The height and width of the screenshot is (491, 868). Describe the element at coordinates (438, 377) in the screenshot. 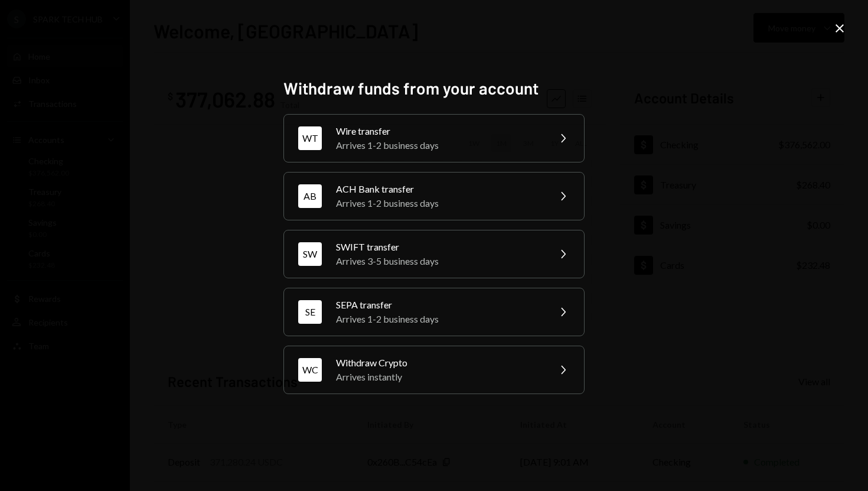

I see `div: Arrives instantly` at that location.